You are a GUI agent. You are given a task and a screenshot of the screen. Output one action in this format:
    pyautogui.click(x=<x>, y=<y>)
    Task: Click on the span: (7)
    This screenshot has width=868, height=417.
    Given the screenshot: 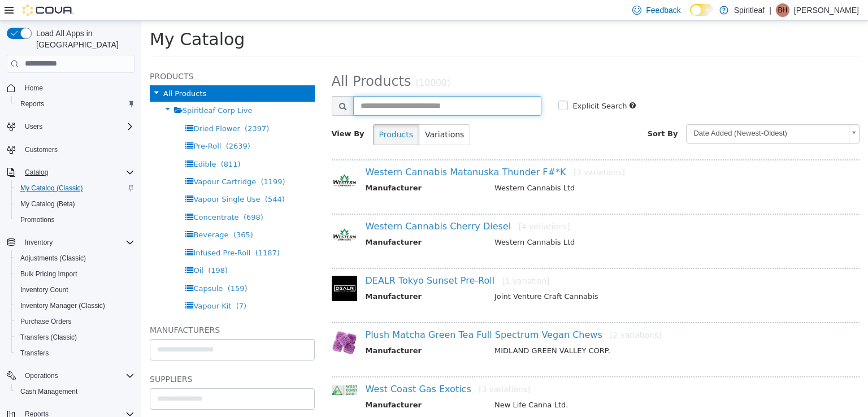 What is the action you would take?
    pyautogui.click(x=100, y=285)
    